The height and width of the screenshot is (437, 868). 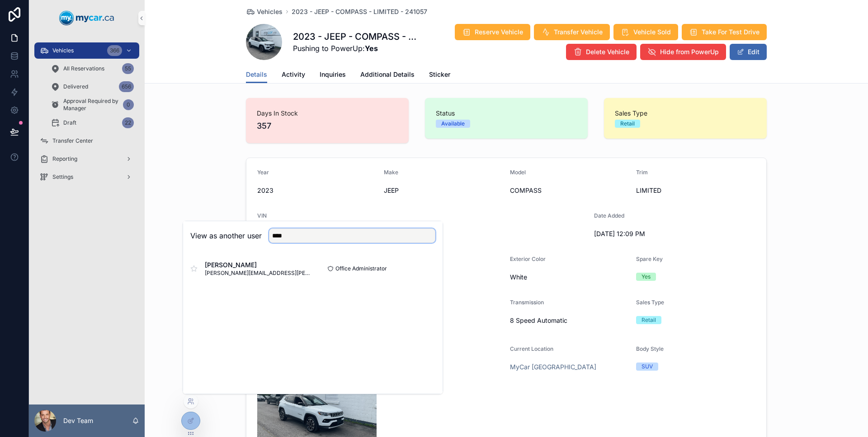 I want to click on a: All Reservations55, so click(x=92, y=69).